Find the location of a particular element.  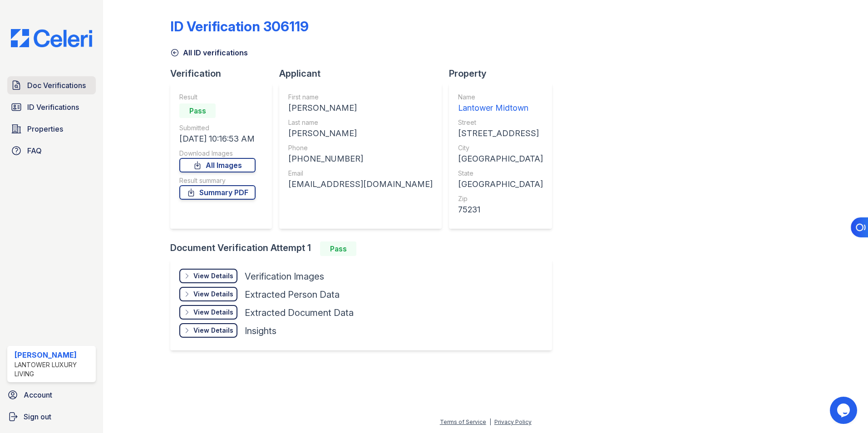

span: Sign out is located at coordinates (37, 417).